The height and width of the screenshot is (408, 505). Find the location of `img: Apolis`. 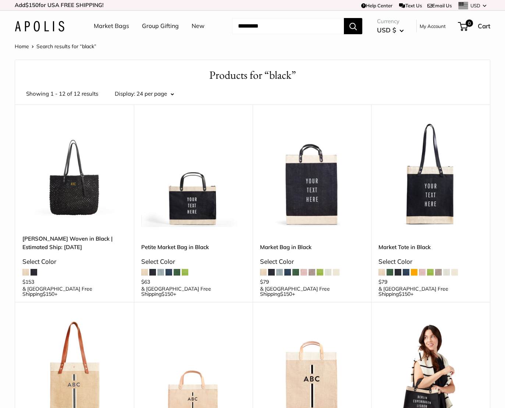

img: Apolis is located at coordinates (39, 26).